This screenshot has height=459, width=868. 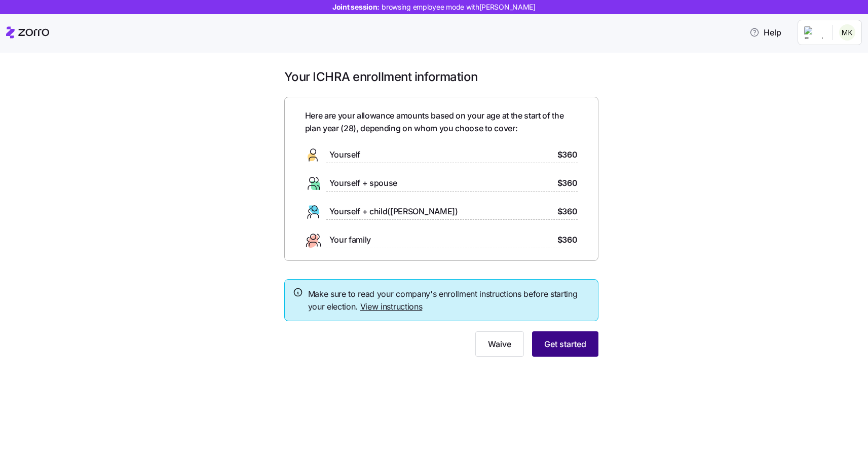 What do you see at coordinates (449, 301) in the screenshot?
I see `span: Make sure to read your company's enrollment instructions before starting your election.` at bounding box center [449, 301].